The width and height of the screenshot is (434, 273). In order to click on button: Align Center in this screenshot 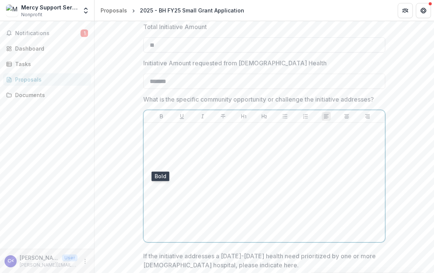, I will do `click(347, 116)`.